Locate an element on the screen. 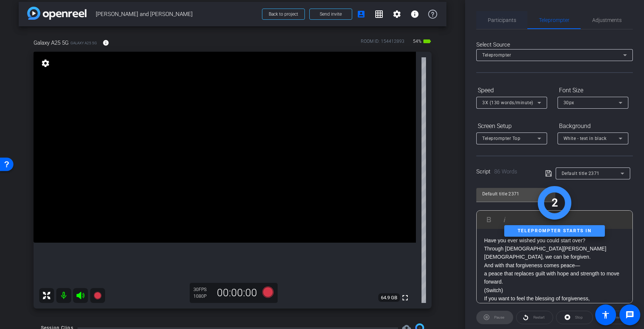 Image resolution: width=644 pixels, height=329 pixels. div: ROOM ID: 154412893 is located at coordinates (382, 44).